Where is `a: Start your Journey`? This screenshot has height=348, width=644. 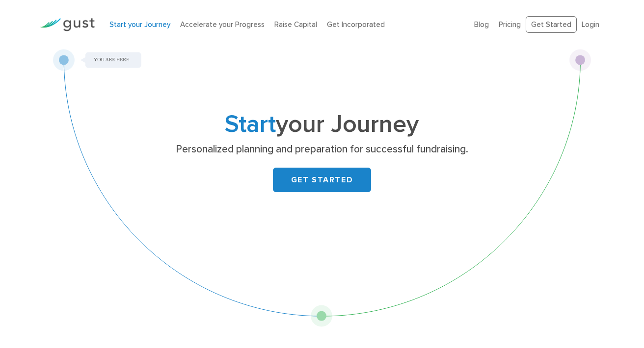
a: Start your Journey is located at coordinates (140, 25).